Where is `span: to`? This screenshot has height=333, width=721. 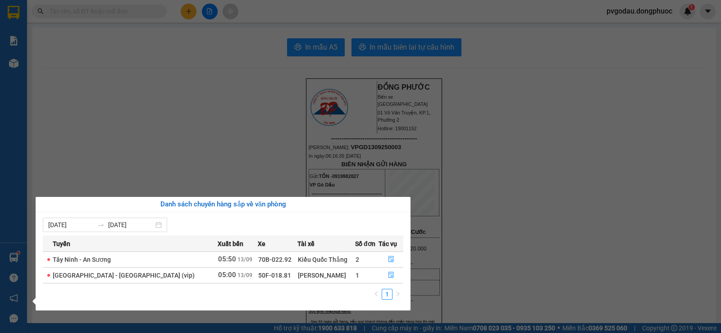 span: to is located at coordinates (101, 225).